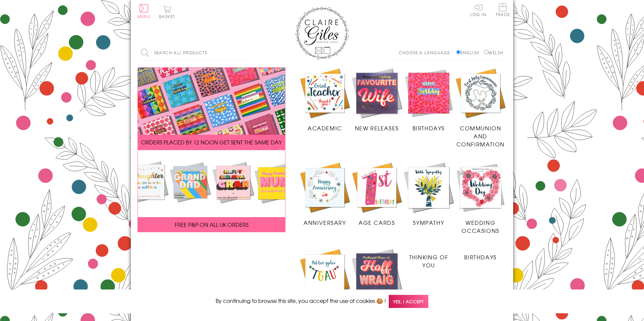 The height and width of the screenshot is (321, 644). I want to click on span: ORDERS PLACED BY 12 NOON GET SENT THE SAME DAY, so click(211, 142).